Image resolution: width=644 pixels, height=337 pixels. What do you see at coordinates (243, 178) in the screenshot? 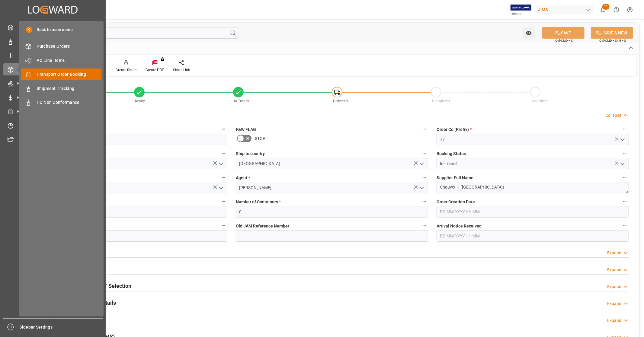
I see `span: Agent` at bounding box center [243, 178].